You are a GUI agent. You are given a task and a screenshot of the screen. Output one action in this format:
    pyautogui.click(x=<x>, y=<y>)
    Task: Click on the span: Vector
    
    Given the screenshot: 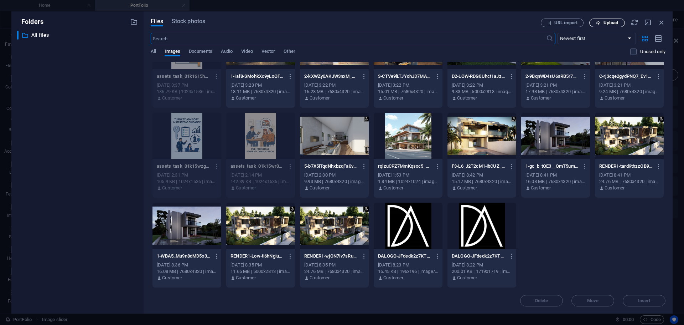 What is the action you would take?
    pyautogui.click(x=268, y=52)
    